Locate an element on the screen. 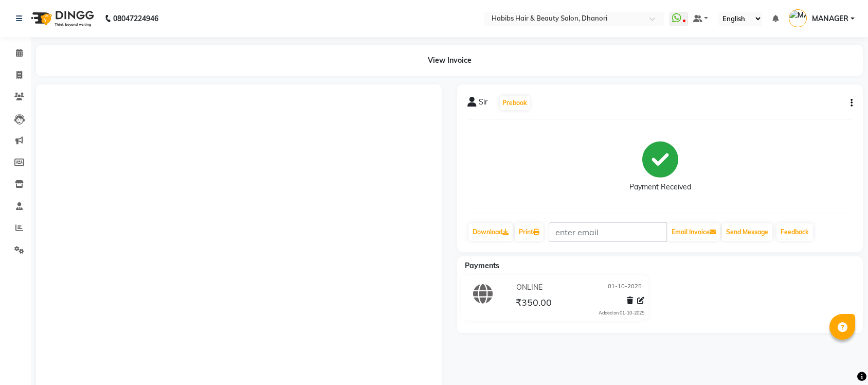  a: Print is located at coordinates (529, 232).